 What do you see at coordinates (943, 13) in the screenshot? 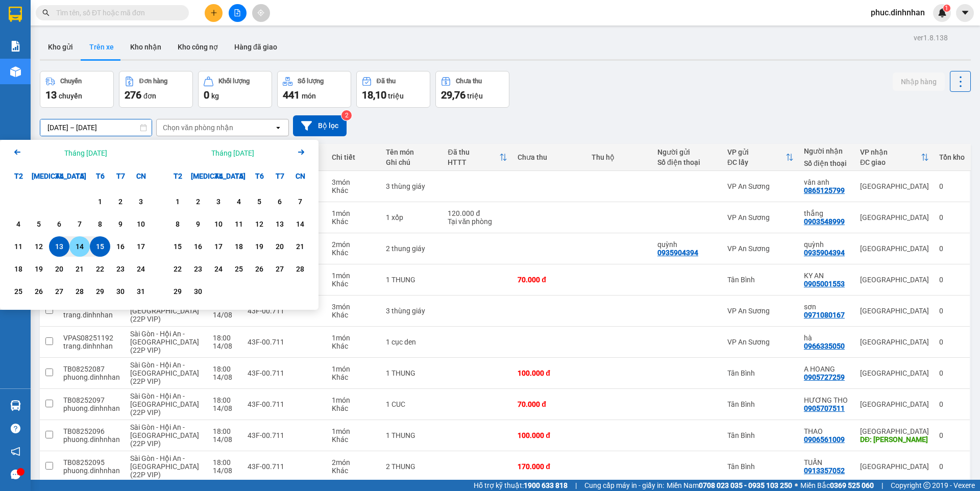
I see `img: icon-new-feature` at bounding box center [943, 13].